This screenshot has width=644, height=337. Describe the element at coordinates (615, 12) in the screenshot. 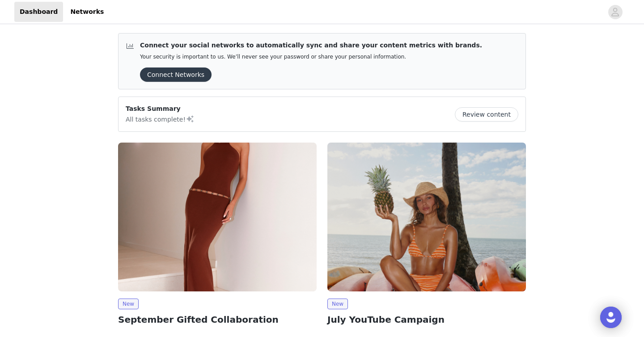

I see `div: avatar` at that location.